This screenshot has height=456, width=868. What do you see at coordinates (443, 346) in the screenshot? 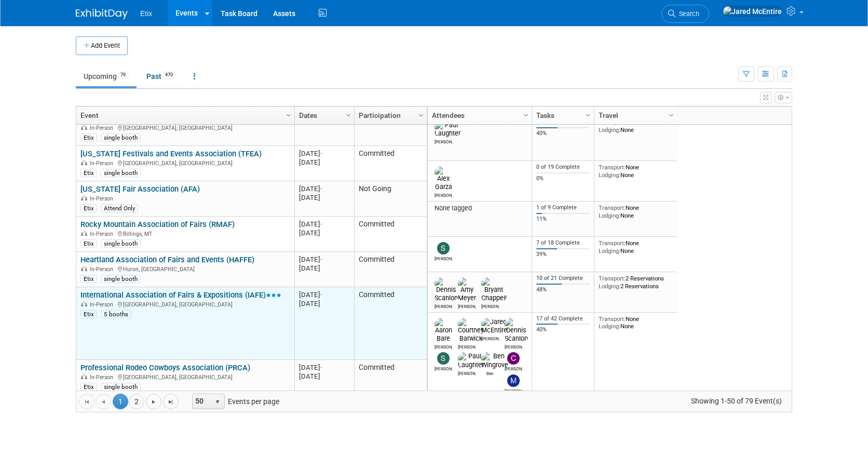
I see `div: Aaron Bare` at bounding box center [443, 346].